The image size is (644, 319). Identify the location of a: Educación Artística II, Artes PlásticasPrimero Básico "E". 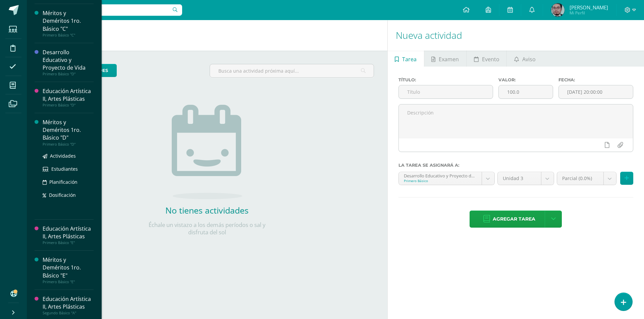
(68, 235).